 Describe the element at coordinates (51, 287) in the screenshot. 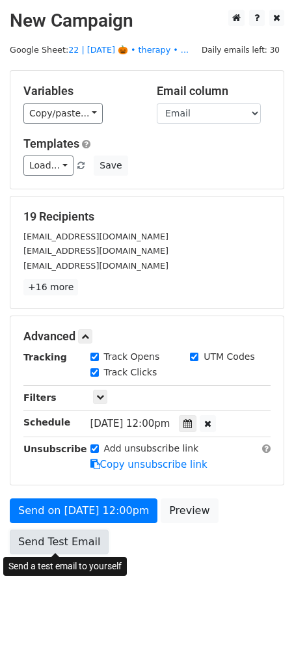

I see `a: +16 more` at that location.